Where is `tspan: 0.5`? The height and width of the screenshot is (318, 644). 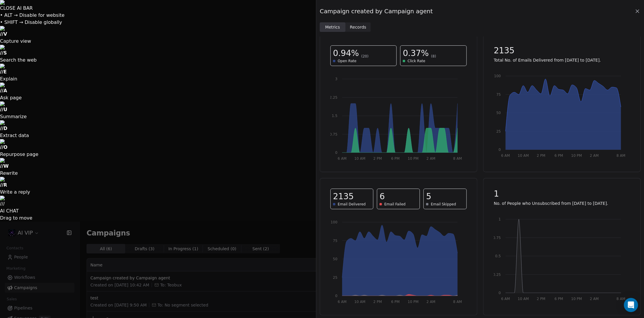
tspan: 0.5 is located at coordinates (498, 256).